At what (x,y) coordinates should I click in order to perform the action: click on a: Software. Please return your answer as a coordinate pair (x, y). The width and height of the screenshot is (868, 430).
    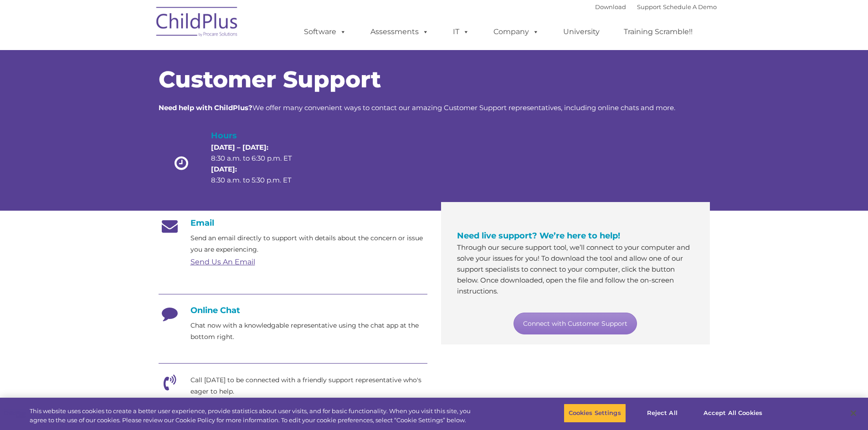
    Looking at the image, I should click on (325, 32).